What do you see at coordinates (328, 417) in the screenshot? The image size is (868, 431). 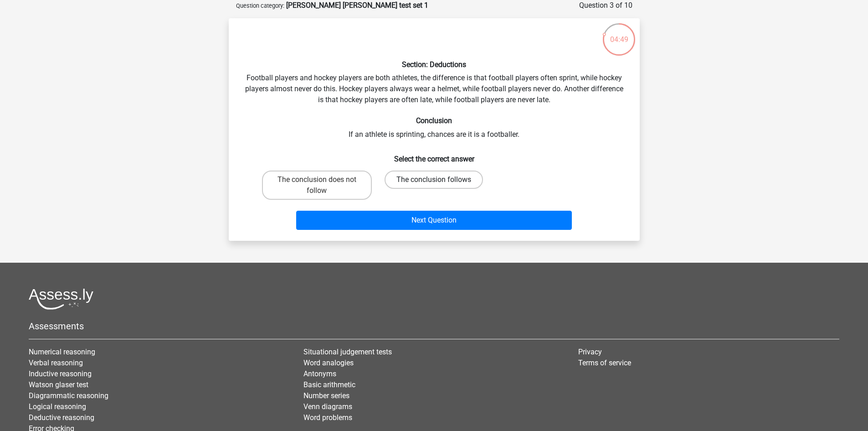 I see `a: Word problems` at bounding box center [328, 417].